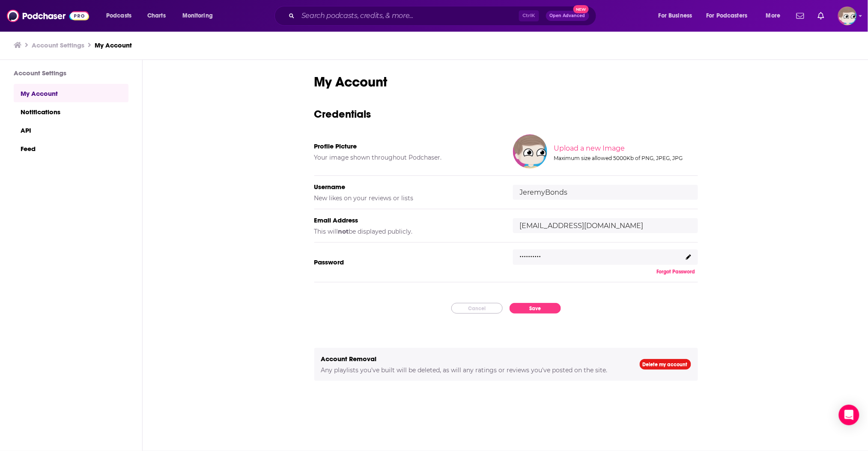 This screenshot has width=868, height=451. I want to click on h5: Account Removal, so click(473, 359).